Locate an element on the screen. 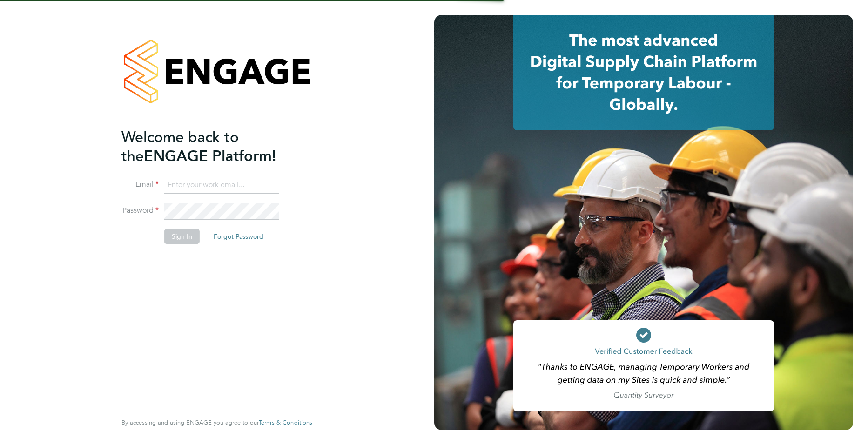 The height and width of the screenshot is (445, 868). span: Welcome back to the is located at coordinates (180, 146).